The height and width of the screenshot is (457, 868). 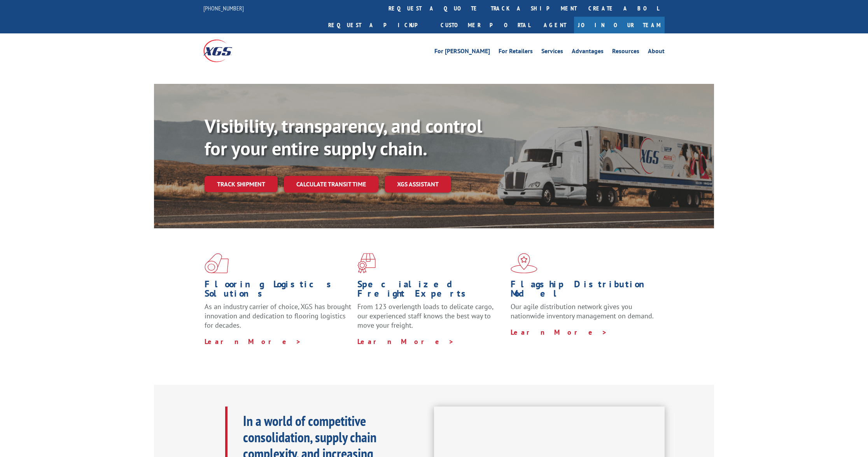 What do you see at coordinates (656, 52) in the screenshot?
I see `a: About` at bounding box center [656, 52].